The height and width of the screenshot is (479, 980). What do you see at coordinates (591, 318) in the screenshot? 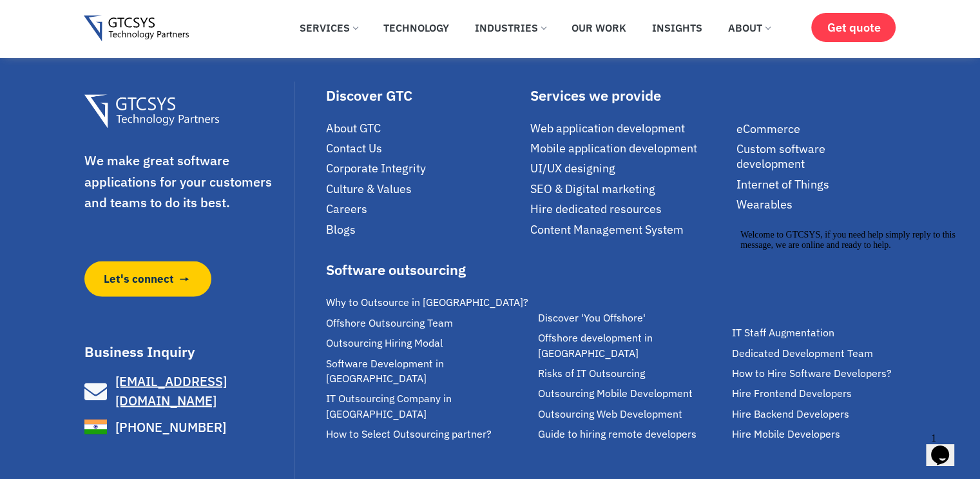
I see `span: Discover 'You Offshore'` at bounding box center [591, 318].